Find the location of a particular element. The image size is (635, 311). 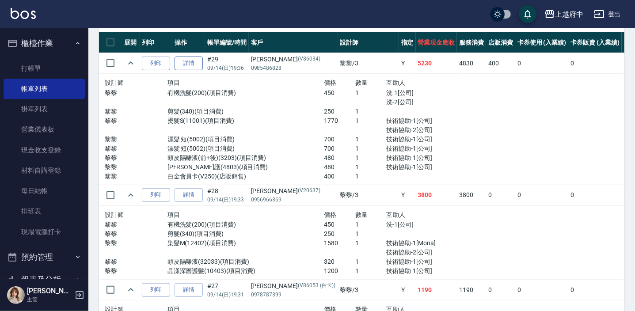

th: 帳單編號/時間 is located at coordinates (227, 42).